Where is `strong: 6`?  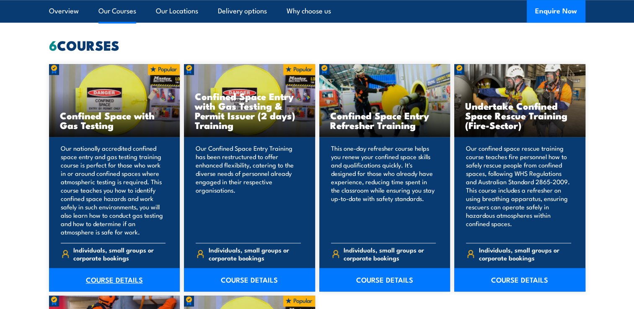 strong: 6 is located at coordinates (53, 45).